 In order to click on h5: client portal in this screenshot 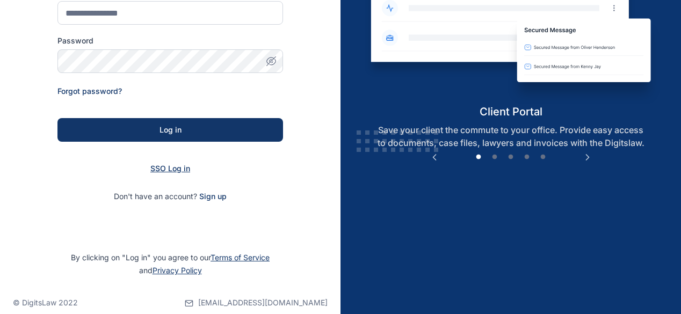, I will do `click(511, 112)`.